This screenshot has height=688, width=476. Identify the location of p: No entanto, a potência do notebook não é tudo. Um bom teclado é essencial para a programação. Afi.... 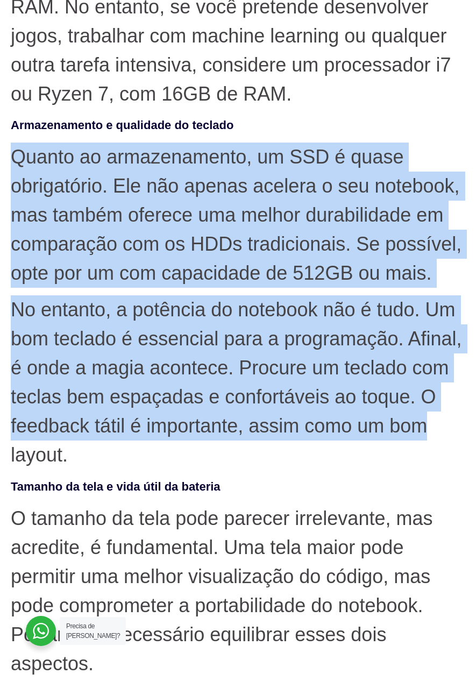
(238, 383).